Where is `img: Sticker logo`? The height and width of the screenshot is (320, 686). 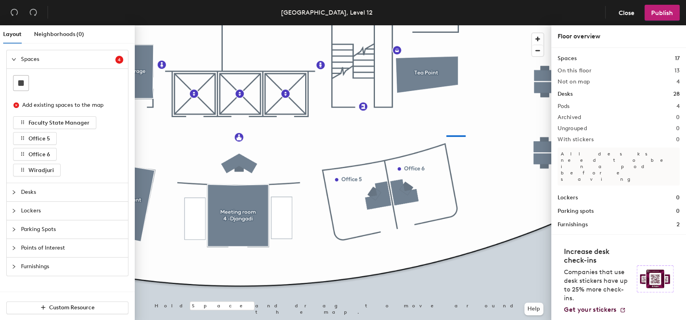
img: Sticker logo is located at coordinates (655, 279).